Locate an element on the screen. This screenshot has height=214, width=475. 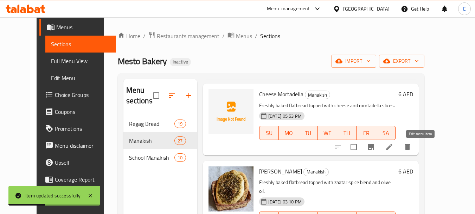
div: Item updated successfully is located at coordinates (53, 195).